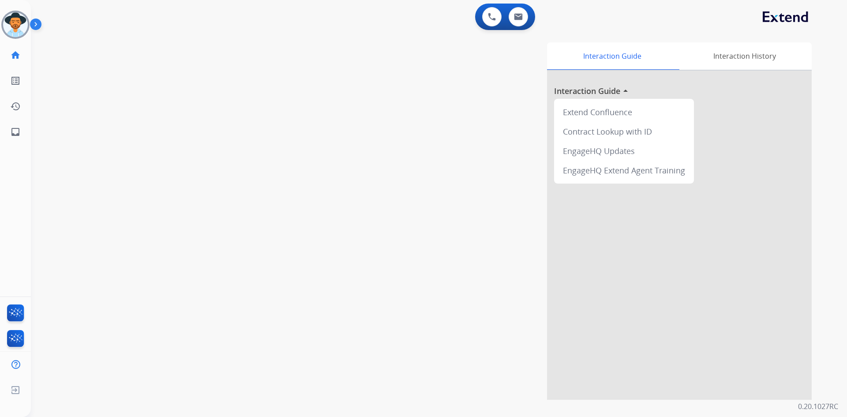 This screenshot has height=417, width=847. I want to click on mat-icon: list_alt, so click(15, 81).